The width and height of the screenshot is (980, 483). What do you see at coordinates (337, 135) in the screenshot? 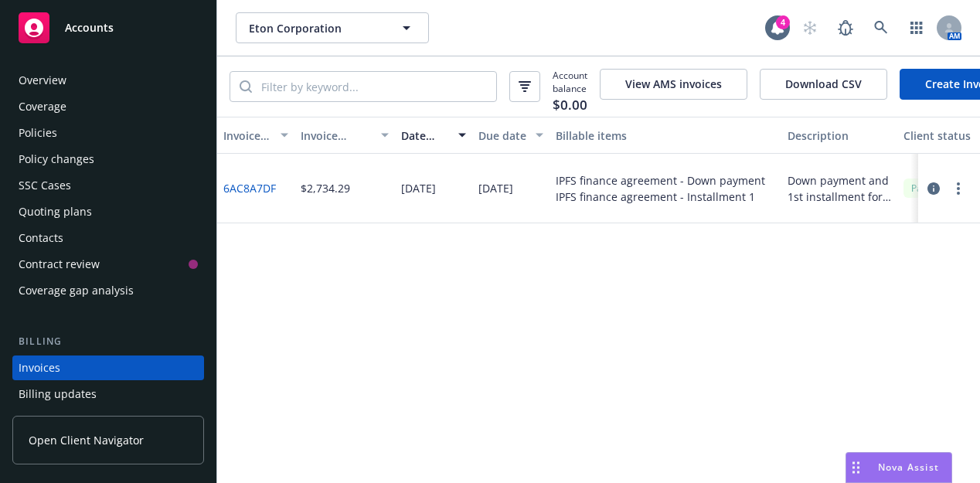
I see `div: Invoice amount` at bounding box center [337, 135].